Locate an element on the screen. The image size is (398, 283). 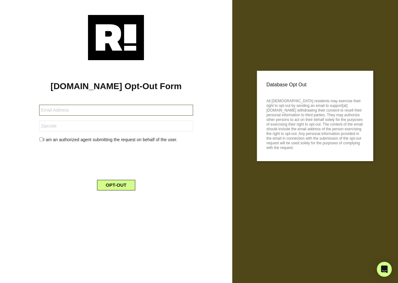
img: Retention.com is located at coordinates (116, 37).